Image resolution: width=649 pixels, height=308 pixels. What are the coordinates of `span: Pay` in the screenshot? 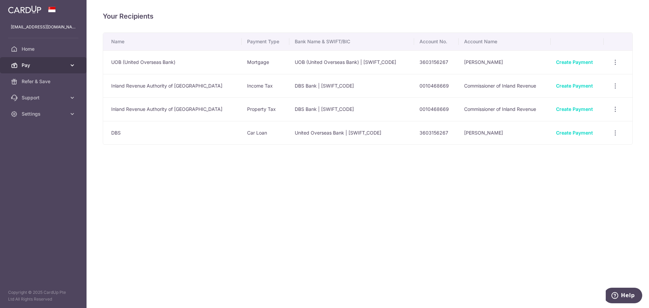 It's located at (44, 65).